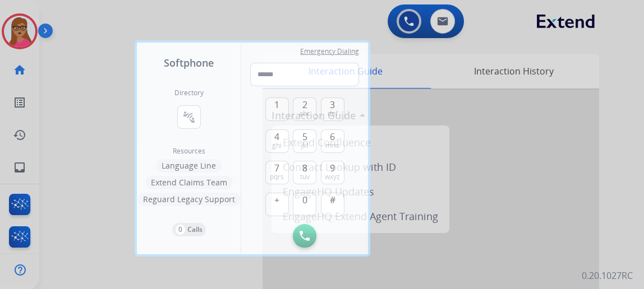  I want to click on button: 1, so click(277, 109).